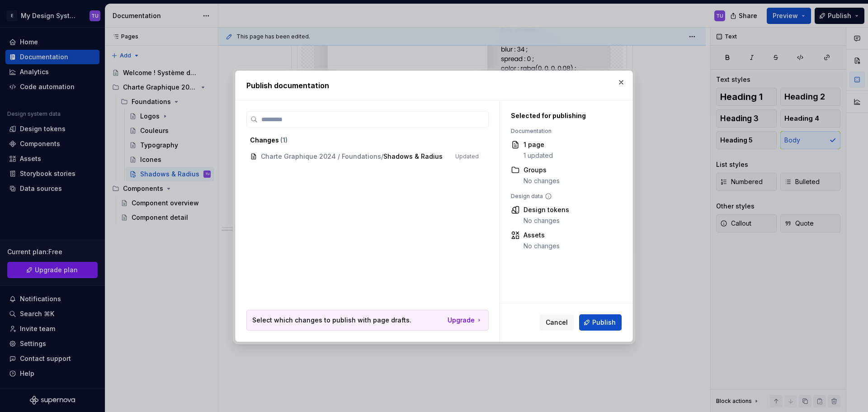 The image size is (868, 412). I want to click on div: Upgrade, so click(465, 320).